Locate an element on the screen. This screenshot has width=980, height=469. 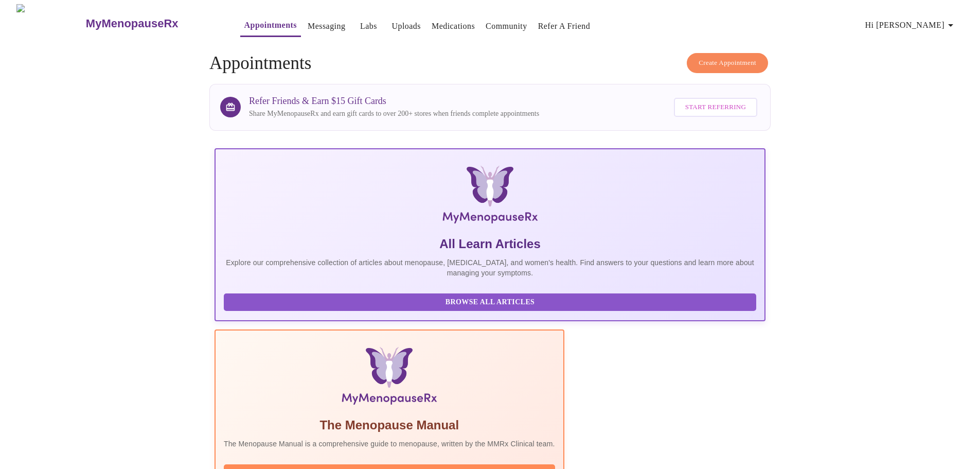
button: Create Appointment is located at coordinates (727, 62).